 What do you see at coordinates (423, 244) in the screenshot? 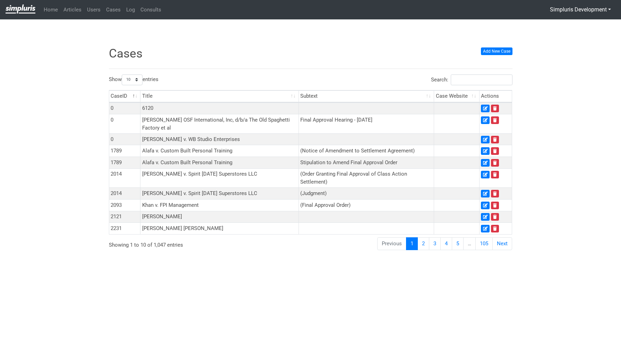
I see `a: 2` at bounding box center [423, 244].